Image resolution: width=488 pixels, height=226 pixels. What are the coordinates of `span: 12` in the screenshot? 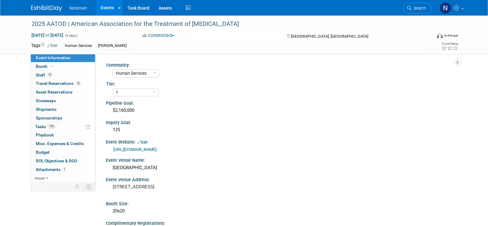 It's located at (50, 75).